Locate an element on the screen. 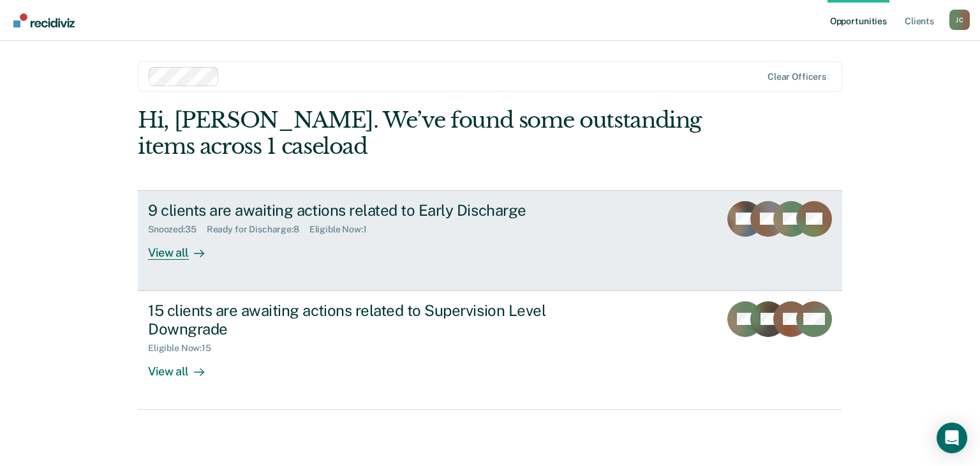  div: 15 clients are awaiting actions related to Supervision Level Downgrade is located at coordinates (372, 320).